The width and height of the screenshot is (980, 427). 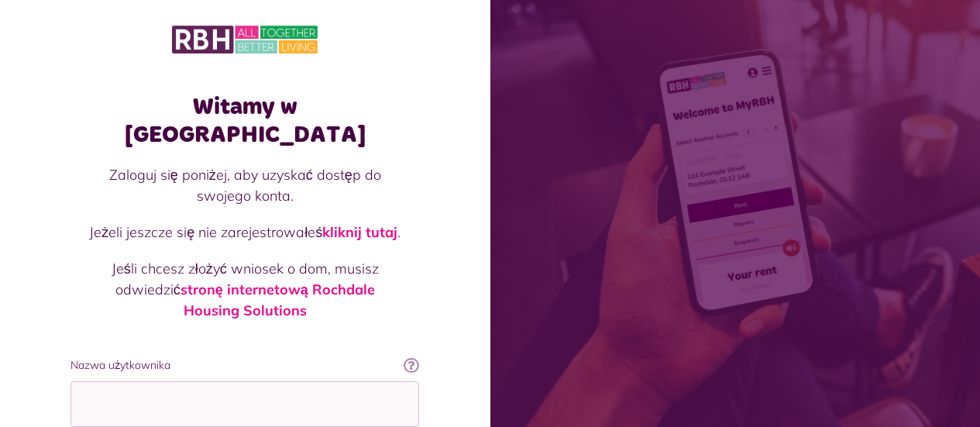 I want to click on font: kliknij tutaj, so click(x=360, y=232).